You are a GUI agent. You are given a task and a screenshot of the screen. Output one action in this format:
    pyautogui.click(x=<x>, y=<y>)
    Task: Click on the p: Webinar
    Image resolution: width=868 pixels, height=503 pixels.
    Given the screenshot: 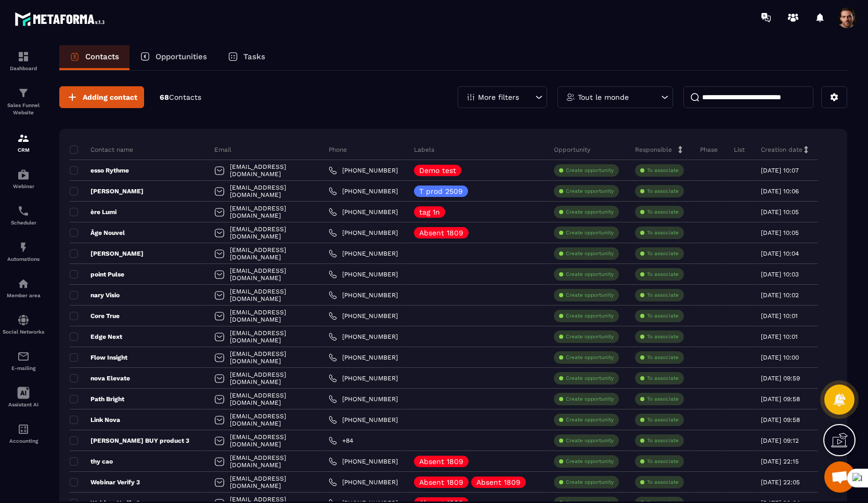 What is the action you would take?
    pyautogui.click(x=23, y=186)
    